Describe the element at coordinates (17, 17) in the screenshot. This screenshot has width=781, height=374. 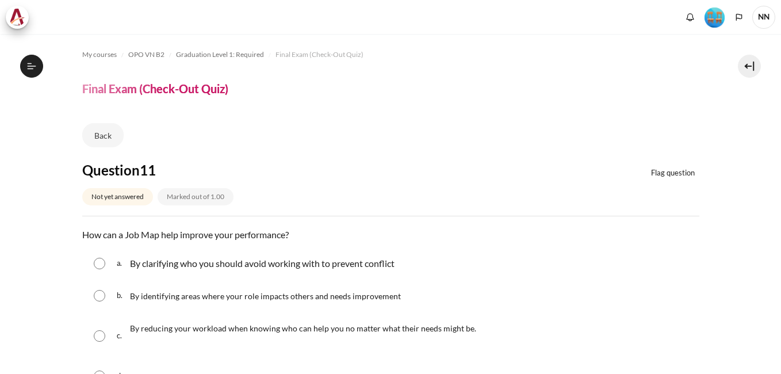
I see `img: Architeck` at that location.